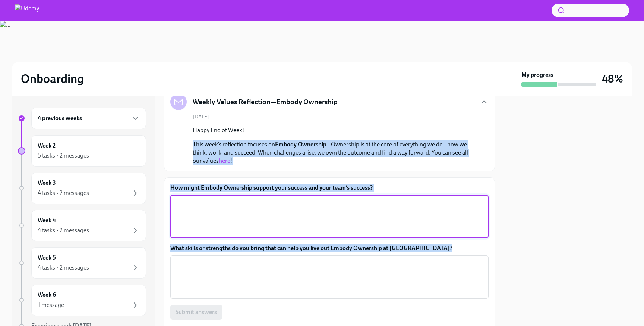 The image size is (644, 326). Describe the element at coordinates (89, 118) in the screenshot. I see `div: 4 previous weeks` at that location.